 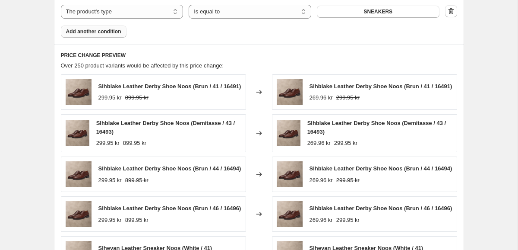 What do you see at coordinates (378, 12) in the screenshot?
I see `button: SNEAKERS` at bounding box center [378, 12].